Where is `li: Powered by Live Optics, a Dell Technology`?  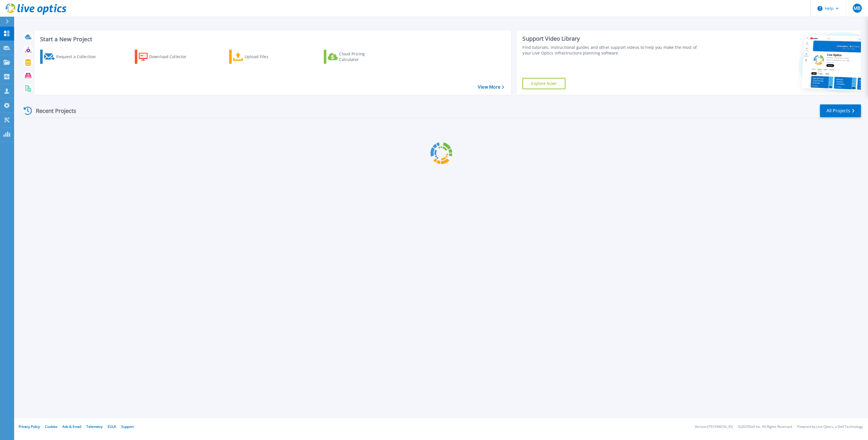 li: Powered by Live Optics, a Dell Technology is located at coordinates (830, 427).